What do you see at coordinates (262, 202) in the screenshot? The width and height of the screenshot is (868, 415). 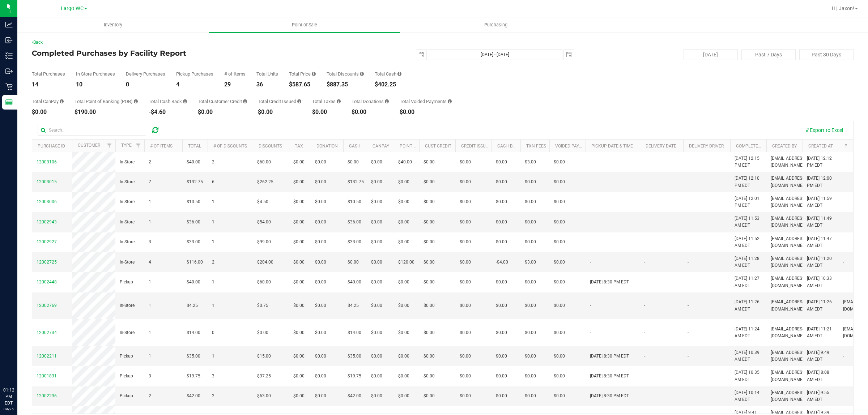 I see `span: $4.50` at bounding box center [262, 202].